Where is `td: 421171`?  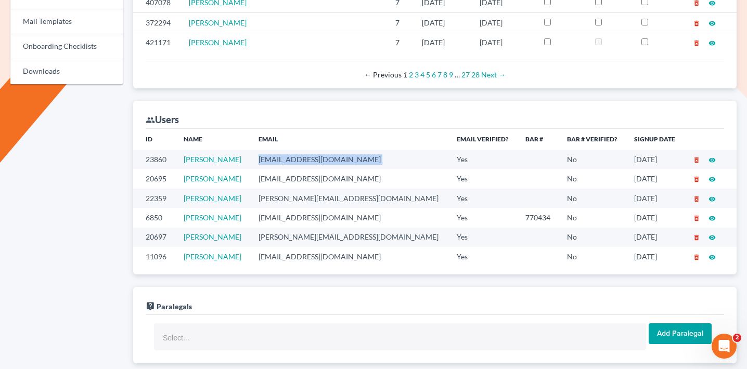
td: 421171 is located at coordinates (157, 43).